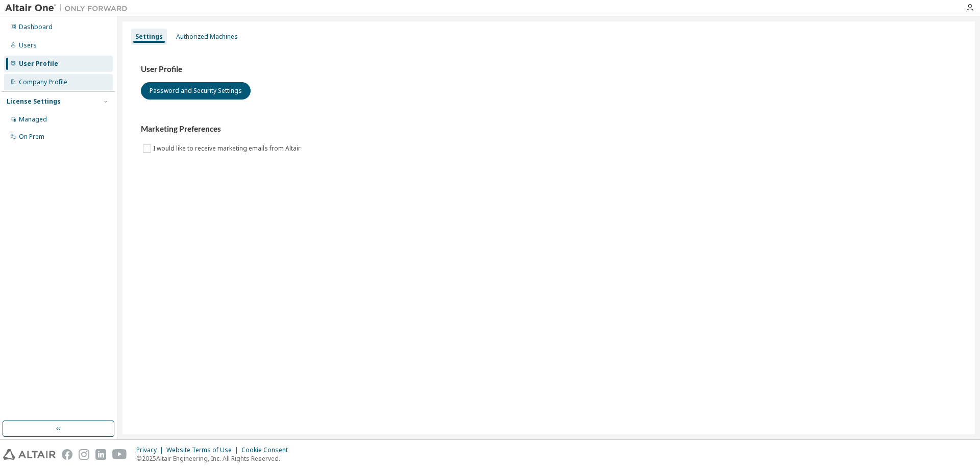 Image resolution: width=980 pixels, height=469 pixels. What do you see at coordinates (38, 64) in the screenshot?
I see `div: User Profile` at bounding box center [38, 64].